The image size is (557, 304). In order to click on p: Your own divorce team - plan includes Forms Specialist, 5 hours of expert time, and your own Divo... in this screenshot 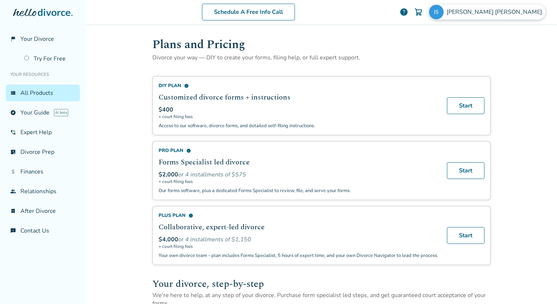, I will do `click(298, 256)`.